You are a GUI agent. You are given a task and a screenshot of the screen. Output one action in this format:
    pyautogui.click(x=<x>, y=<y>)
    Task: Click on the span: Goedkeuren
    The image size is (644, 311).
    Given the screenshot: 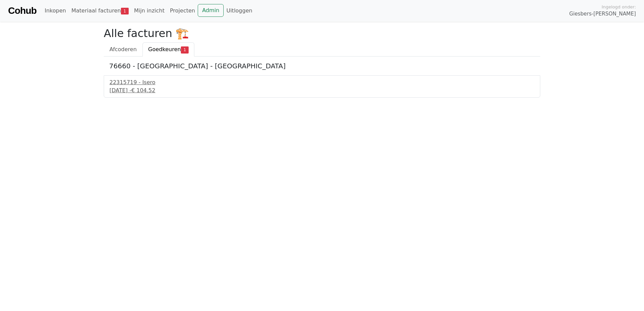 What is the action you would take?
    pyautogui.click(x=165, y=49)
    